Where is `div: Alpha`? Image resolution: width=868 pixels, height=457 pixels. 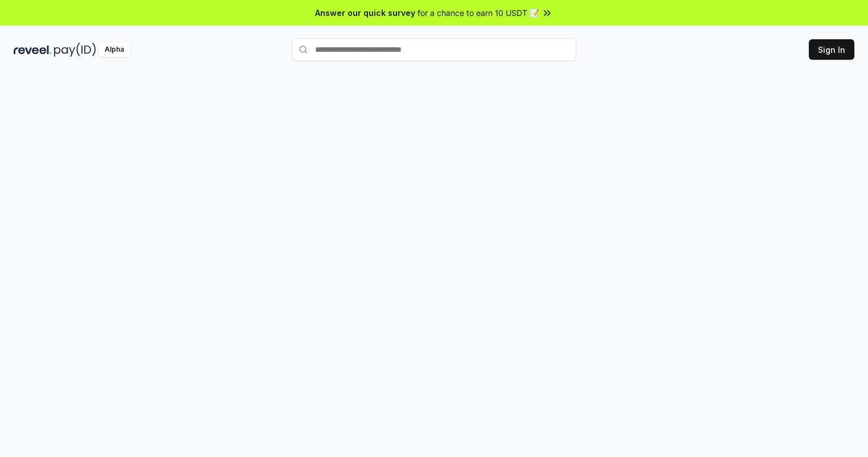 div: Alpha is located at coordinates (114, 49).